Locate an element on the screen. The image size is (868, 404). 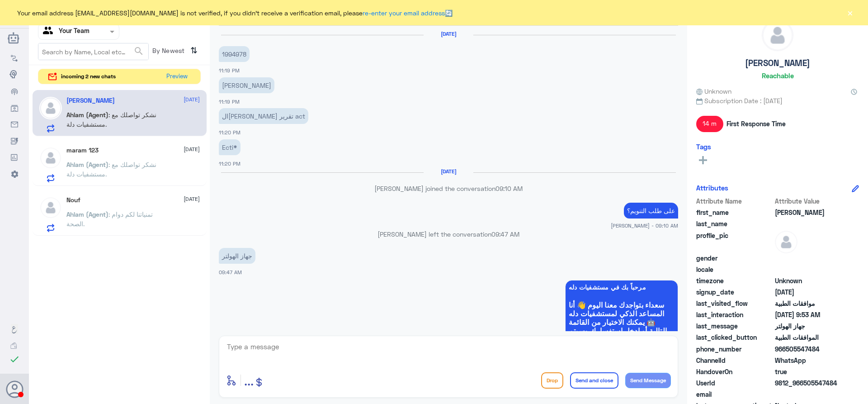
span: Attribute Name is located at coordinates (735, 201).